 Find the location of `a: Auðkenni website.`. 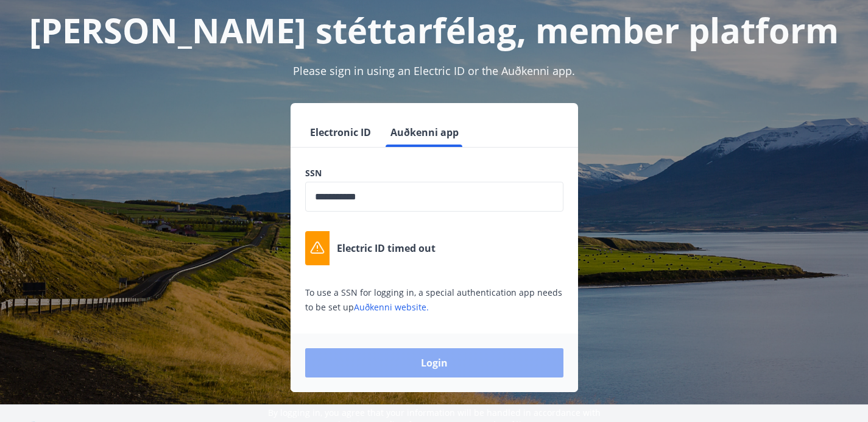

a: Auðkenni website. is located at coordinates (391, 307).